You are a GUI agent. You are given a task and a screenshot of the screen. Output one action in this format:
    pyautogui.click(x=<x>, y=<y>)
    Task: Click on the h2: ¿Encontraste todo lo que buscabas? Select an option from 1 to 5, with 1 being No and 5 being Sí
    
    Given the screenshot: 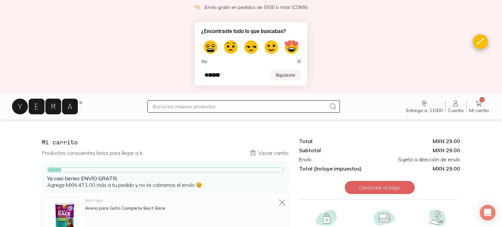 What is the action you would take?
    pyautogui.click(x=251, y=31)
    